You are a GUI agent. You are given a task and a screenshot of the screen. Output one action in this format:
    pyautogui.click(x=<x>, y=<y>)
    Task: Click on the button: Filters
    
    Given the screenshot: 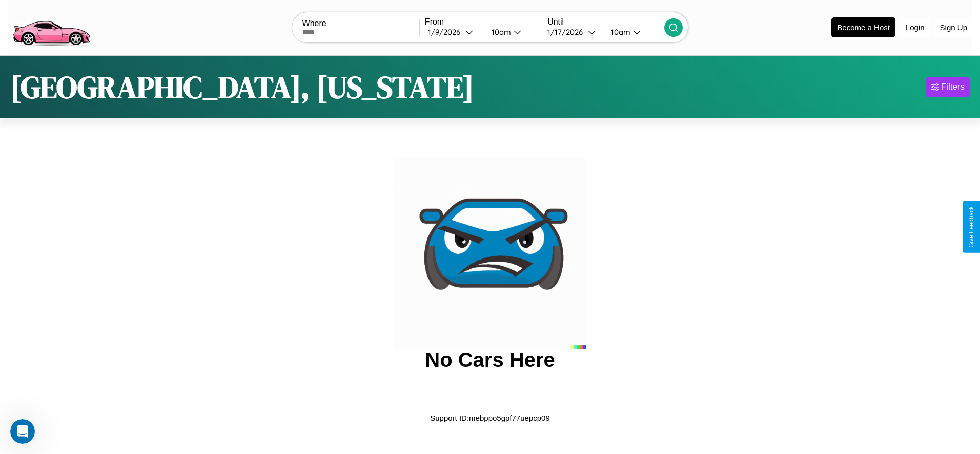 What is the action you would take?
    pyautogui.click(x=948, y=87)
    